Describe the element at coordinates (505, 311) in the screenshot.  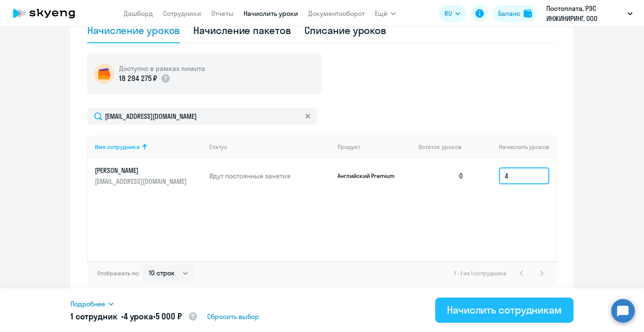
I see `button: Начислить сотрудникам` at that location.